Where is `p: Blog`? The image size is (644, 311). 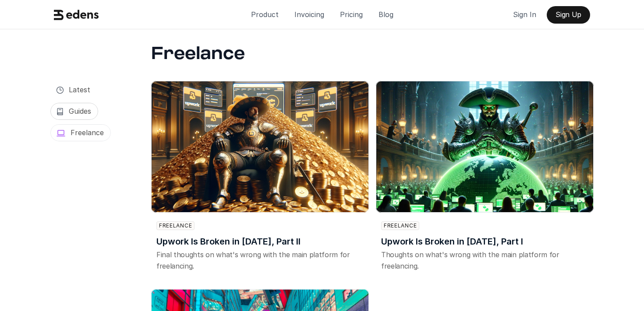 p: Blog is located at coordinates (386, 14).